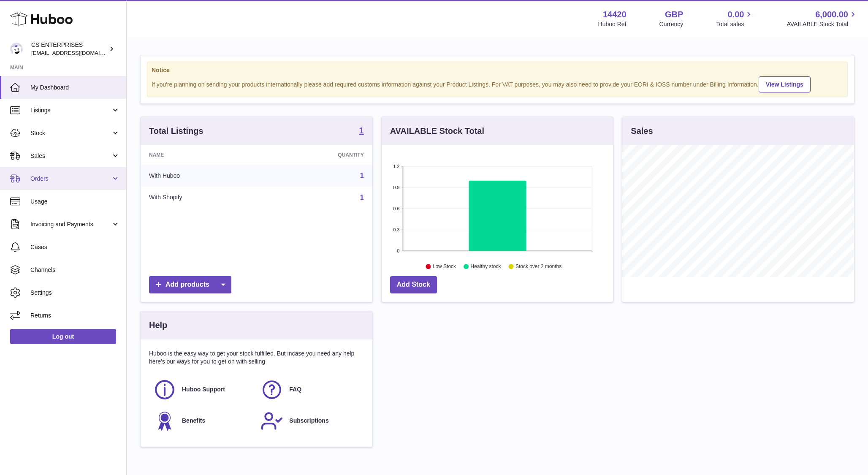 The image size is (868, 475). Describe the element at coordinates (735, 19) in the screenshot. I see `a: 0.00 Total sales` at that location.